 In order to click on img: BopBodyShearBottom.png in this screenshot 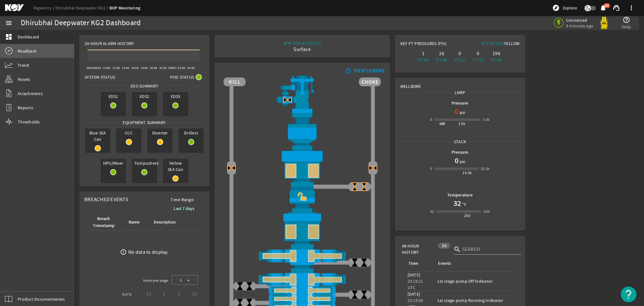, I will do `click(302, 267)`.